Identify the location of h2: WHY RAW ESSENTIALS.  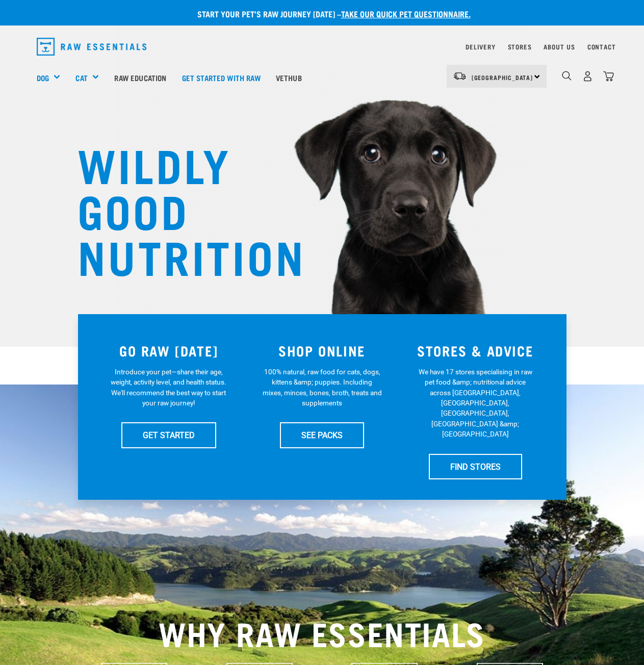
(322, 633).